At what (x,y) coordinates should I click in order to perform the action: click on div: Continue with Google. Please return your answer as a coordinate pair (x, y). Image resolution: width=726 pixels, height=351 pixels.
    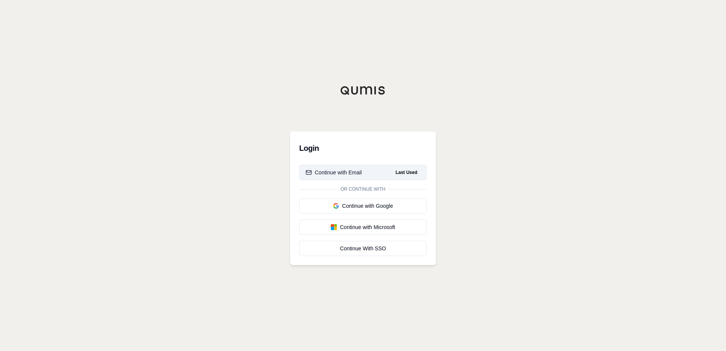
    Looking at the image, I should click on (363, 206).